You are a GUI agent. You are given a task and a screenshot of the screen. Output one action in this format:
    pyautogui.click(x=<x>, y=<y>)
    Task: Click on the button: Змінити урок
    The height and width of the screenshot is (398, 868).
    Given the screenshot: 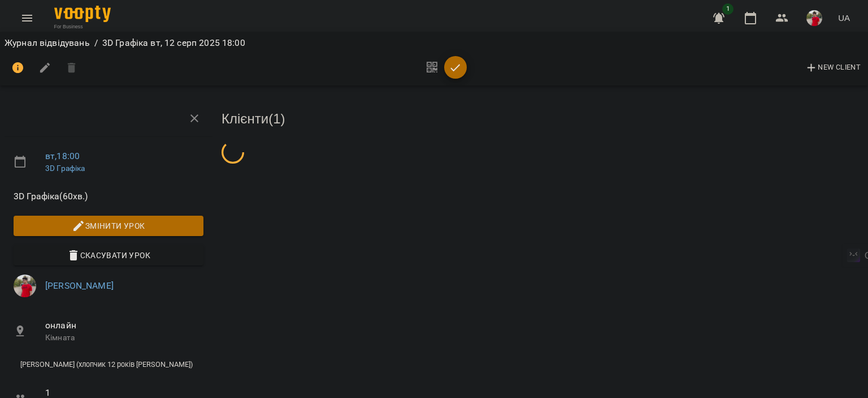 What is the action you would take?
    pyautogui.click(x=108, y=226)
    